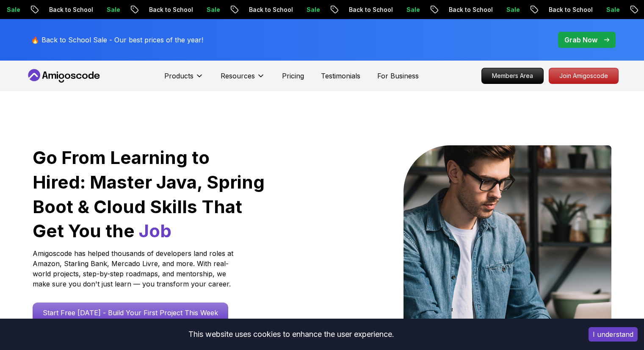  I want to click on button: Products, so click(183, 79).